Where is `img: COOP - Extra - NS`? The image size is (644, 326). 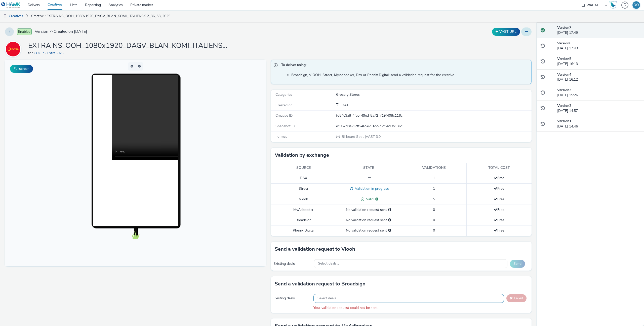
img: COOP - Extra - NS is located at coordinates (13, 49).